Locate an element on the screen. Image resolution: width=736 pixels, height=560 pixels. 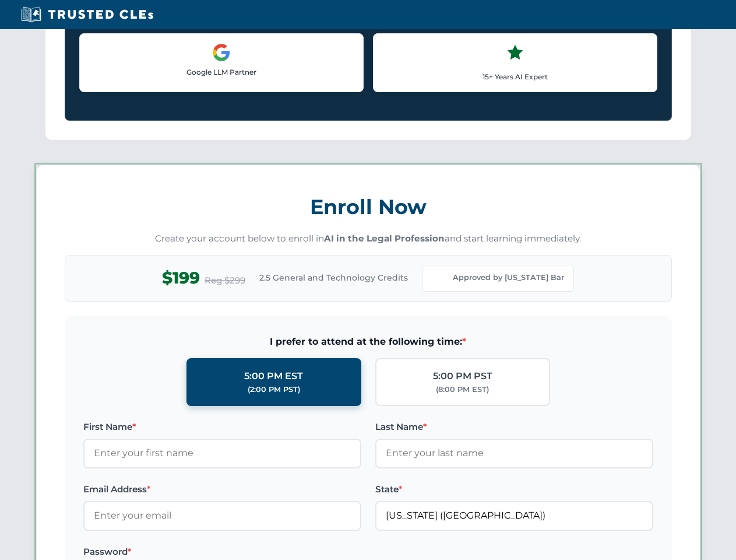
div: (8:00 PM EST) is located at coordinates (462, 390).